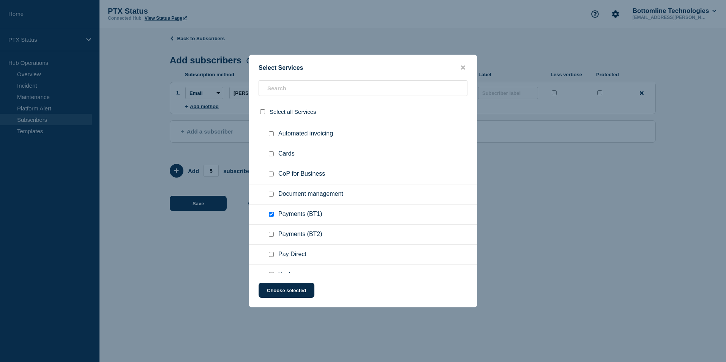 Image resolution: width=726 pixels, height=362 pixels. What do you see at coordinates (300, 235) in the screenshot?
I see `span: Payments (BT2)` at bounding box center [300, 235].